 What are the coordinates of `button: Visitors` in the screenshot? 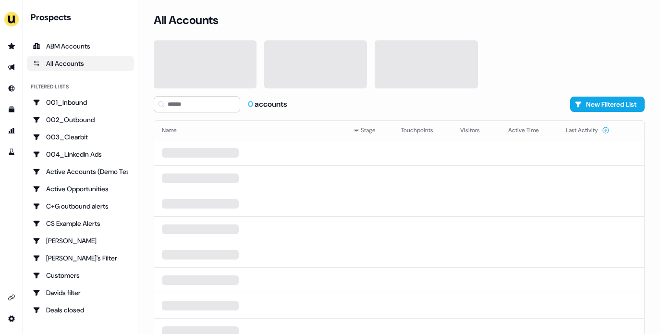 It's located at (475, 130).